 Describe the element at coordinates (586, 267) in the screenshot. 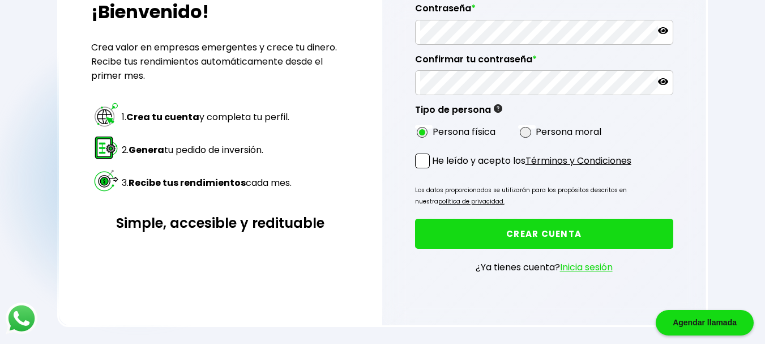

I see `a: Inicia sesión` at that location.